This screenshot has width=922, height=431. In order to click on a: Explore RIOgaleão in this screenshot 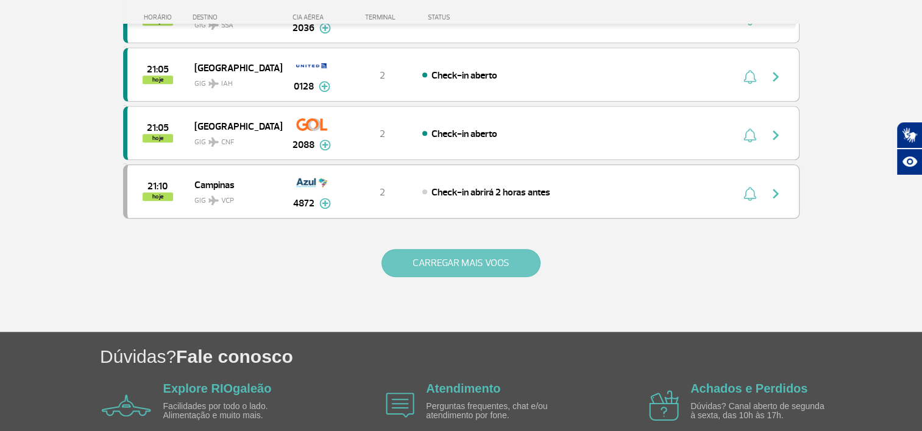, I will do `click(218, 389)`.